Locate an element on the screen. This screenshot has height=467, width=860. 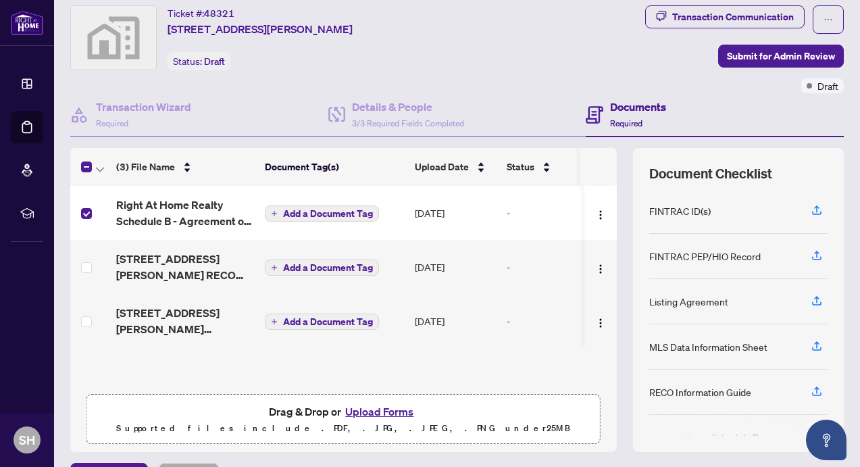
span: Upload Date is located at coordinates (442, 167).